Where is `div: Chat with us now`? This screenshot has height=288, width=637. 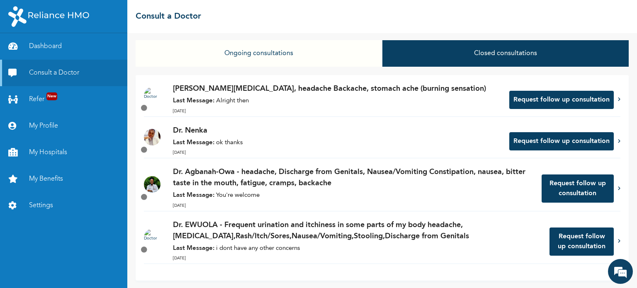 div: Chat with us now is located at coordinates (104, 52).